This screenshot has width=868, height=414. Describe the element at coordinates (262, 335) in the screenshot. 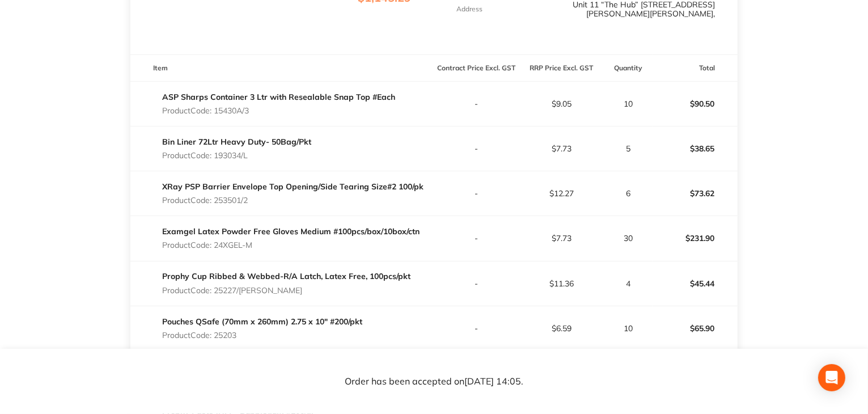

I see `p: Product Code: 25203` at that location.